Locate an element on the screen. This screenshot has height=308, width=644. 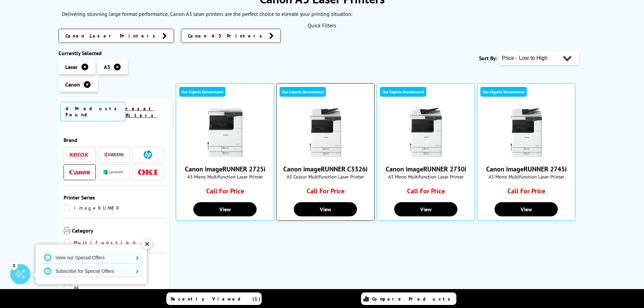
img: Kyocera is located at coordinates (113, 155).